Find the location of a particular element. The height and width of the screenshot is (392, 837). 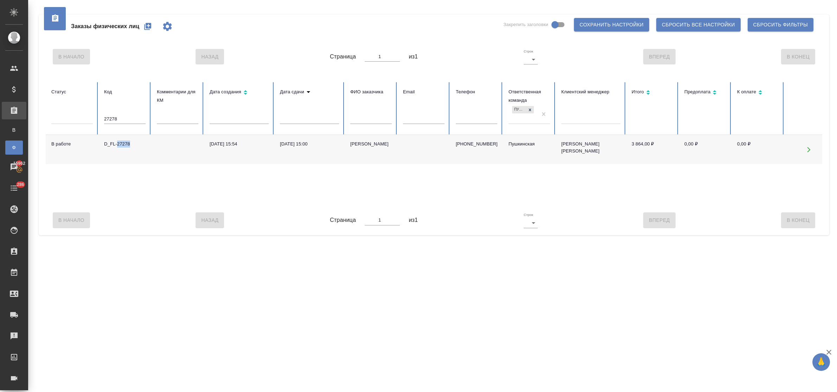

button: Создать is located at coordinates (148, 26).